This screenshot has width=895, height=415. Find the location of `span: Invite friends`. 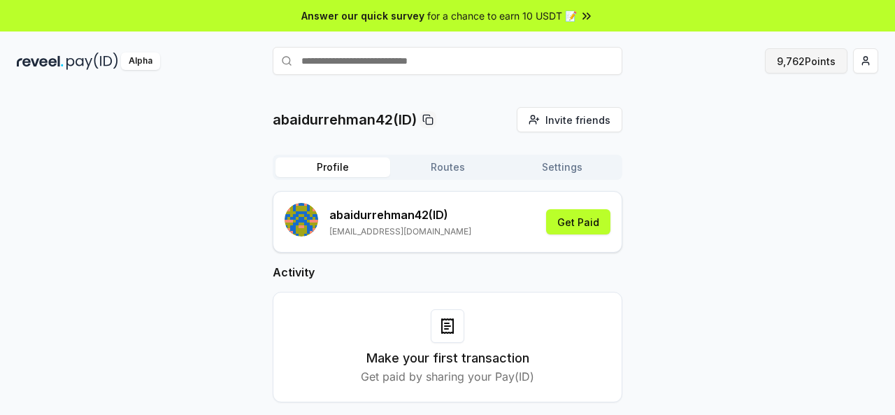

span: Invite friends is located at coordinates (578, 120).